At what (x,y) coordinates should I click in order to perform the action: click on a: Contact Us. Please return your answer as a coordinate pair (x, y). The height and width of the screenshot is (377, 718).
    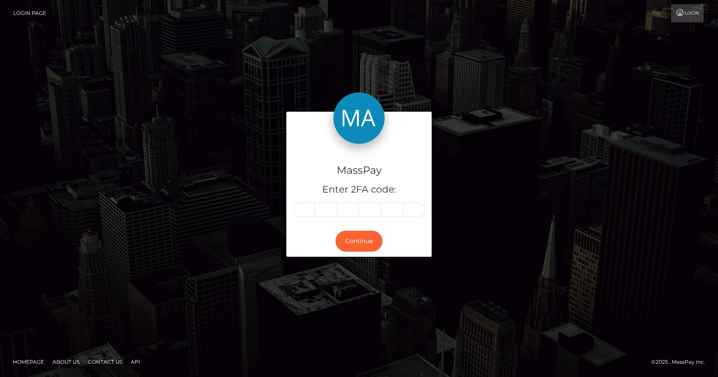
    Looking at the image, I should click on (105, 361).